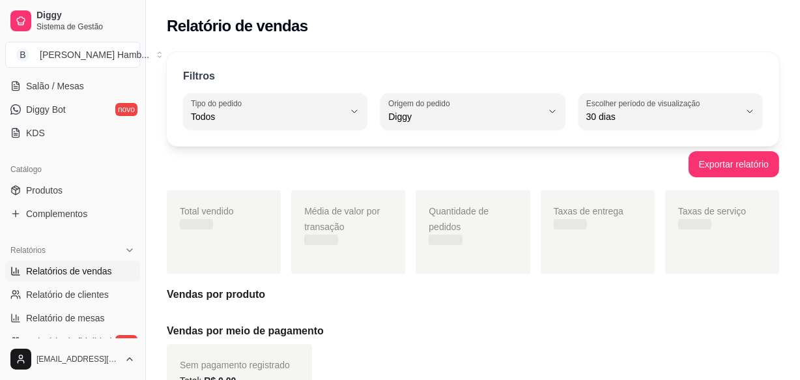  Describe the element at coordinates (46, 109) in the screenshot. I see `span: Diggy Bot` at that location.